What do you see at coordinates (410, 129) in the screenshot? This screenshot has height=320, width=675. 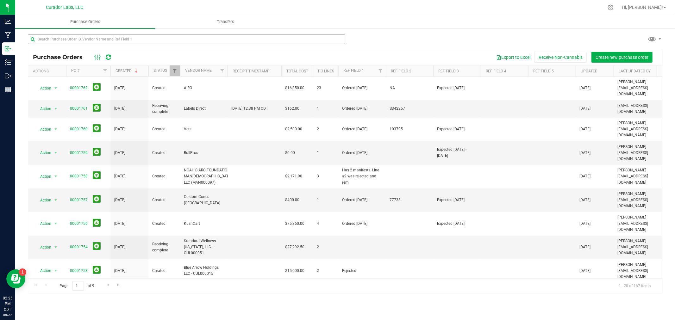 I see `span: 103795` at bounding box center [410, 129].